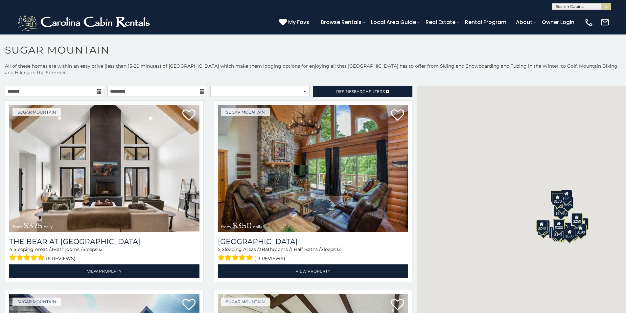 Image resolution: width=626 pixels, height=313 pixels. I want to click on div: $300, so click(559, 225).